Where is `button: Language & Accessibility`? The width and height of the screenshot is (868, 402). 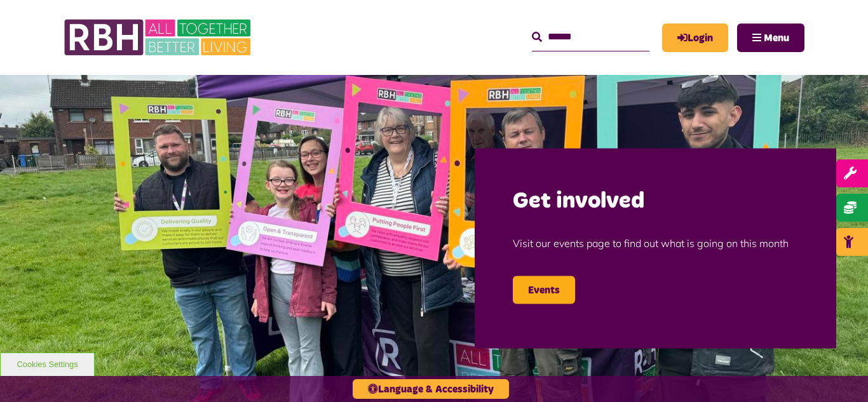
button: Language & Accessibility is located at coordinates (431, 389).